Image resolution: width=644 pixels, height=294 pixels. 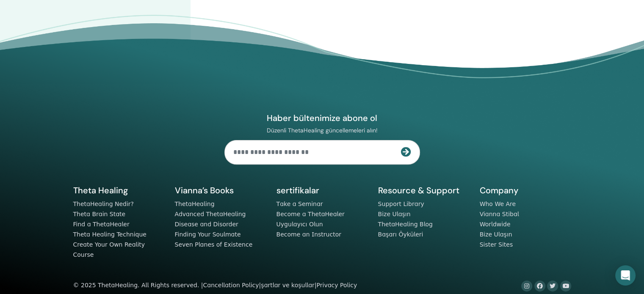 What do you see at coordinates (323, 191) in the screenshot?
I see `h5: sertifikalar` at bounding box center [323, 191].